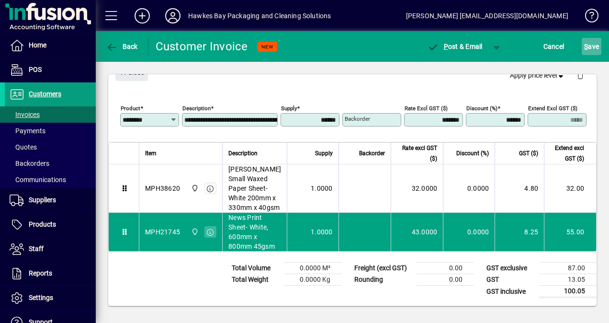 This screenshot has height=323, width=609. I want to click on button: Save, so click(591, 46).